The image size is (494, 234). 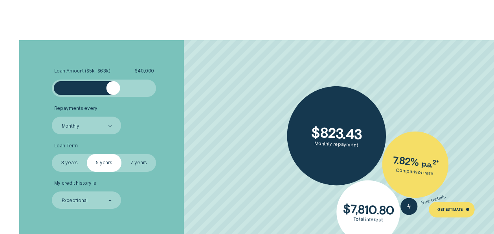 What do you see at coordinates (424, 202) in the screenshot?
I see `button: See details` at bounding box center [424, 202].